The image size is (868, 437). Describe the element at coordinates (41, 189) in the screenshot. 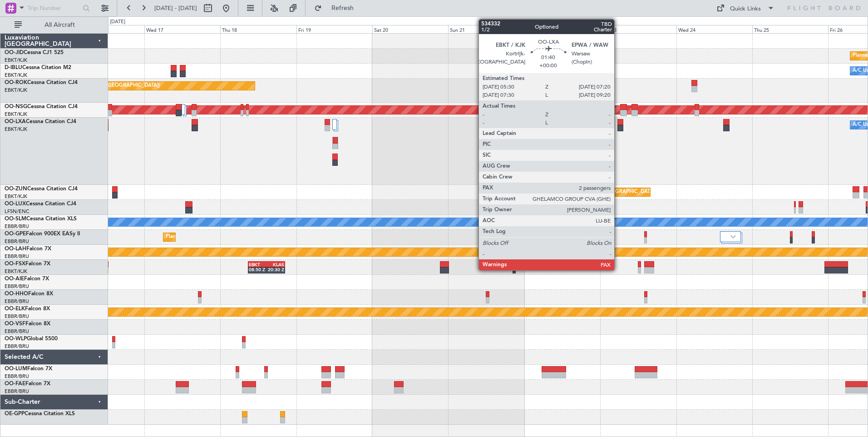

I see `a: OO-ZUNCessna Citation CJ4` at that location.